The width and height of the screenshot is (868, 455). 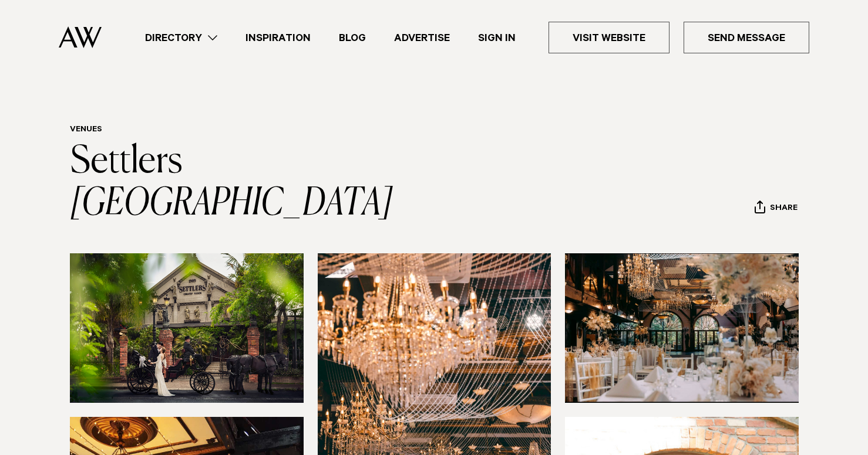 What do you see at coordinates (784, 209) in the screenshot?
I see `span: Share` at bounding box center [784, 209].